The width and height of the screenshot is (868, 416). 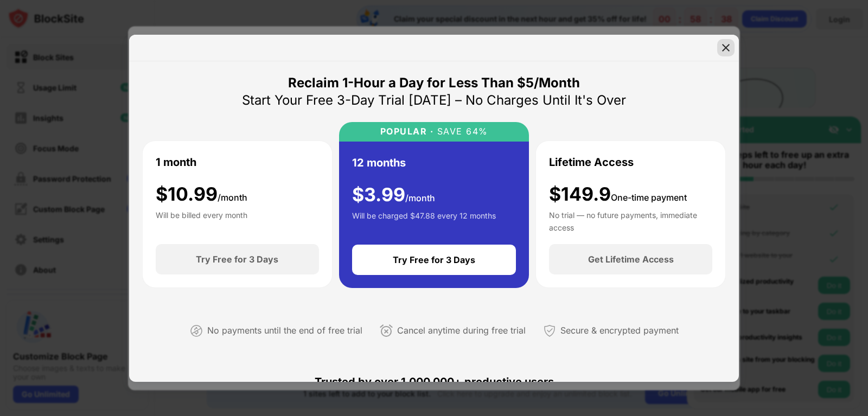 I want to click on div: Get Lifetime Access, so click(x=631, y=259).